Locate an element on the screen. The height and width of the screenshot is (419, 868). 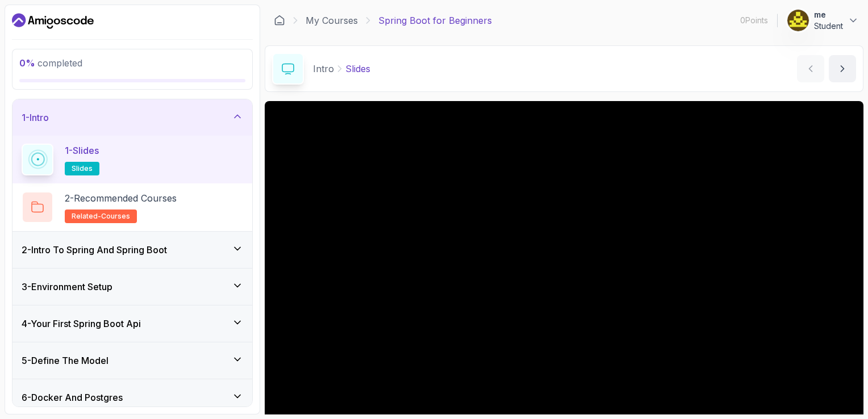
button: 6-Docker And Postgres is located at coordinates (133, 398).